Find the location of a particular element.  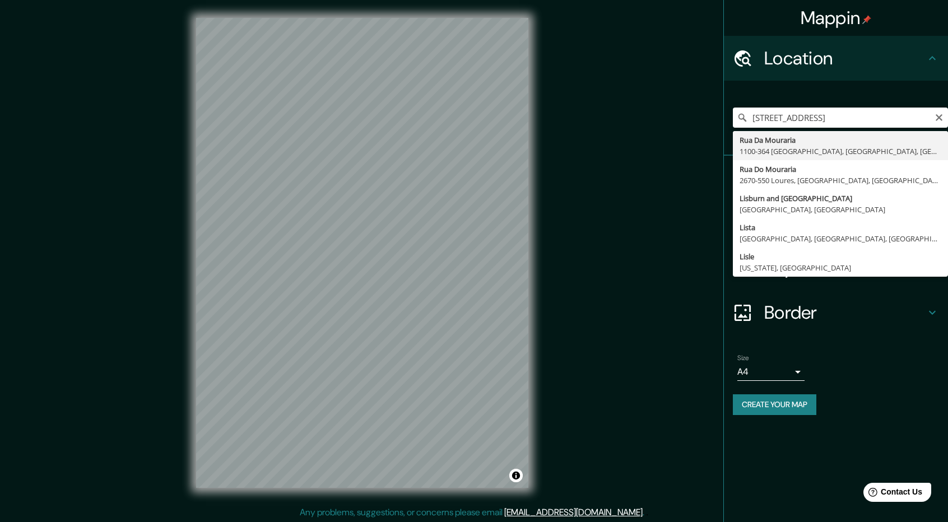

div: A4 is located at coordinates (771, 372).